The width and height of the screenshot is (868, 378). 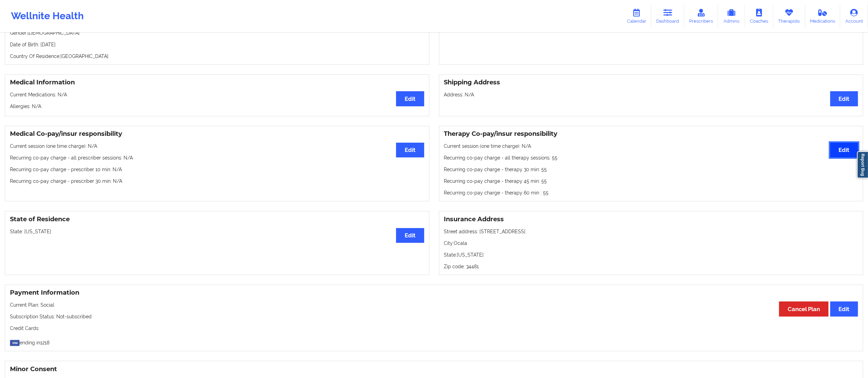 What do you see at coordinates (804, 309) in the screenshot?
I see `button: Cancel Plan` at bounding box center [804, 309].